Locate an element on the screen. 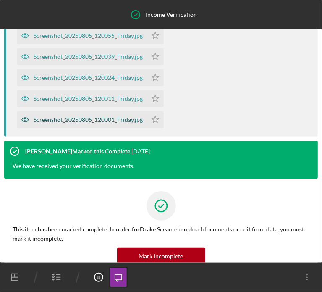  tspan: 8 is located at coordinates (99, 277).